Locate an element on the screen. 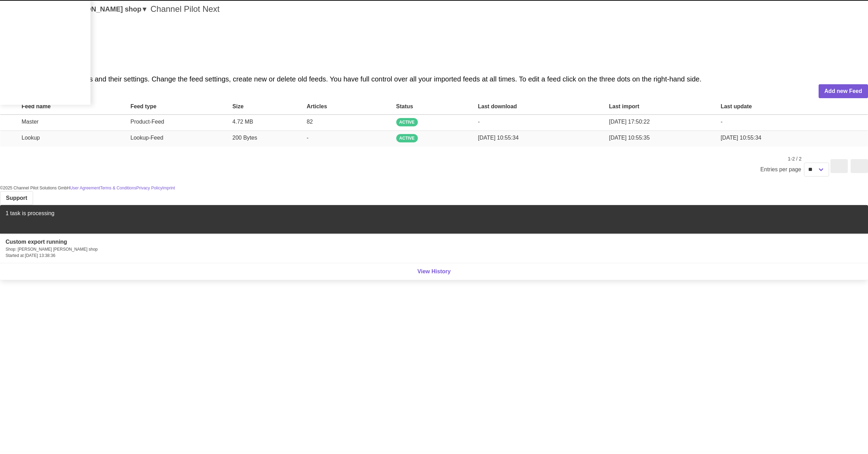 The width and height of the screenshot is (868, 454). a: Add new Feed is located at coordinates (844, 91).